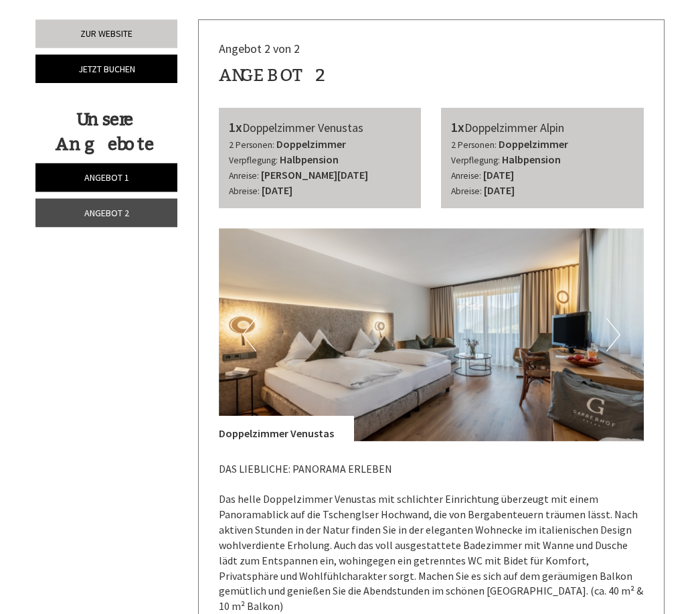  Describe the element at coordinates (106, 34) in the screenshot. I see `a: Zur Website` at that location.